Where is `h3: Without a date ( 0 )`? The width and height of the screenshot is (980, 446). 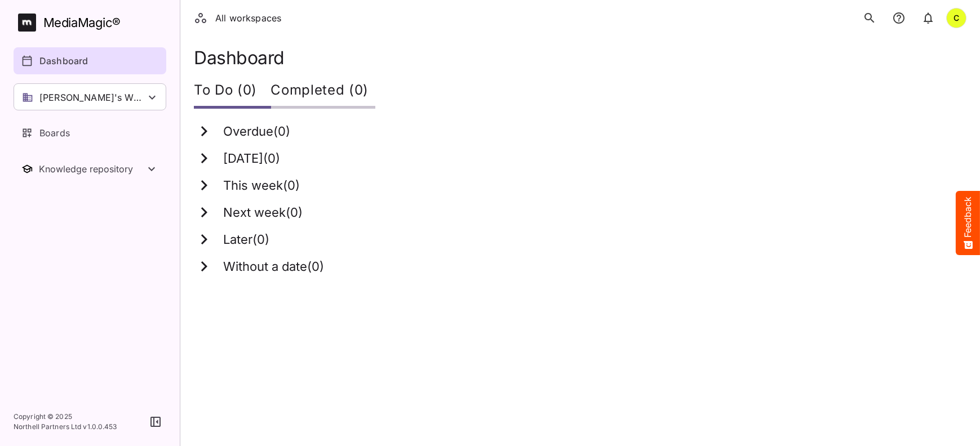 h3: Without a date ( 0 ) is located at coordinates (274, 267).